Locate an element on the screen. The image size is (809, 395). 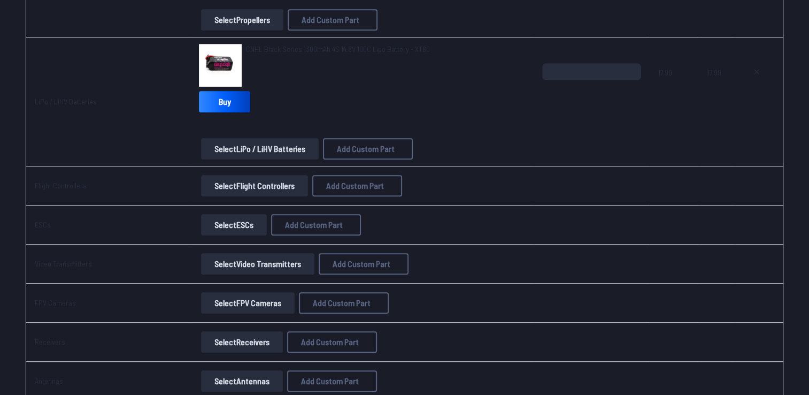
button: SelectPropellers is located at coordinates (242, 20).